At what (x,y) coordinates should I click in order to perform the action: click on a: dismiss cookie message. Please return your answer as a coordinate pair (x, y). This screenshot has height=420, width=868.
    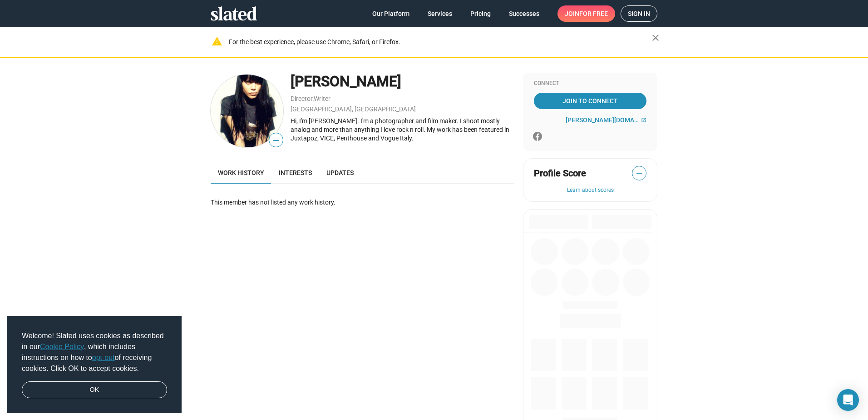
    Looking at the image, I should click on (94, 390).